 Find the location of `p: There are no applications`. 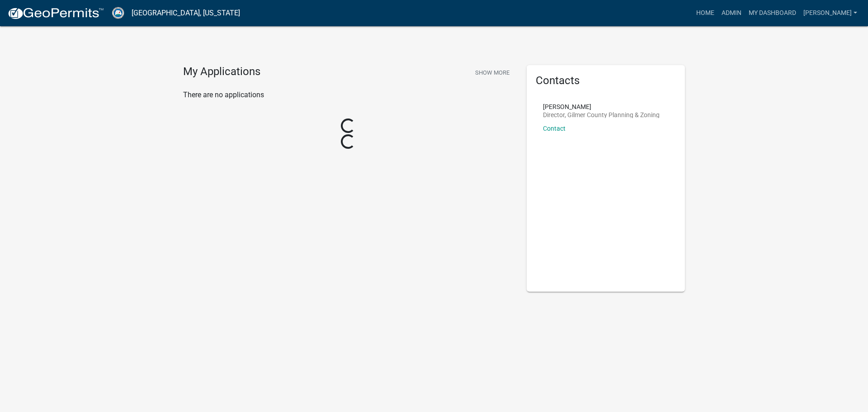

p: There are no applications is located at coordinates (348, 95).